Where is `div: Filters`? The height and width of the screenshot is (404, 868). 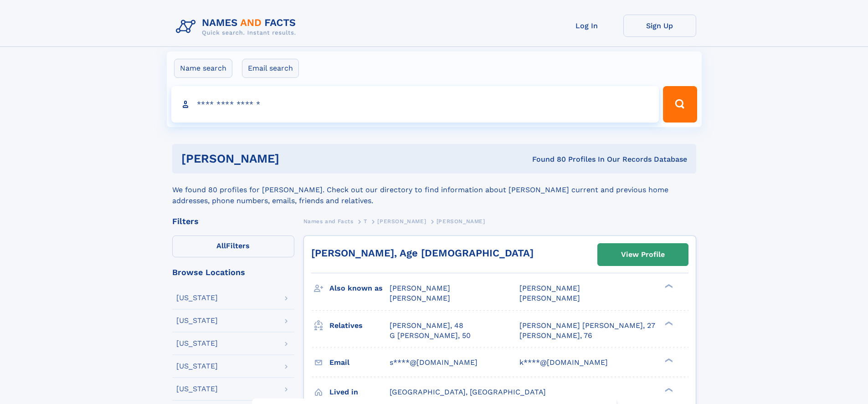 div: Filters is located at coordinates (234, 222).